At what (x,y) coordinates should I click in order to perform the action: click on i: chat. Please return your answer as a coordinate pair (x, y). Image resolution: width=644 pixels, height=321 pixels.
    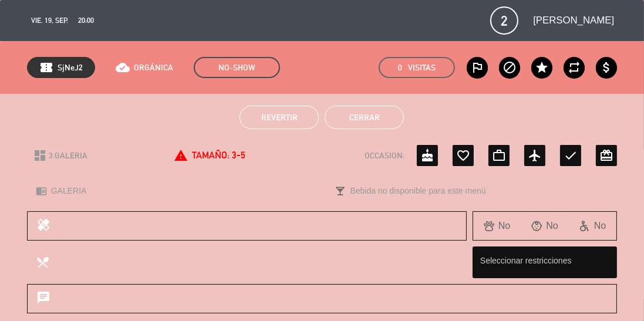
    Looking at the image, I should click on (43, 298).